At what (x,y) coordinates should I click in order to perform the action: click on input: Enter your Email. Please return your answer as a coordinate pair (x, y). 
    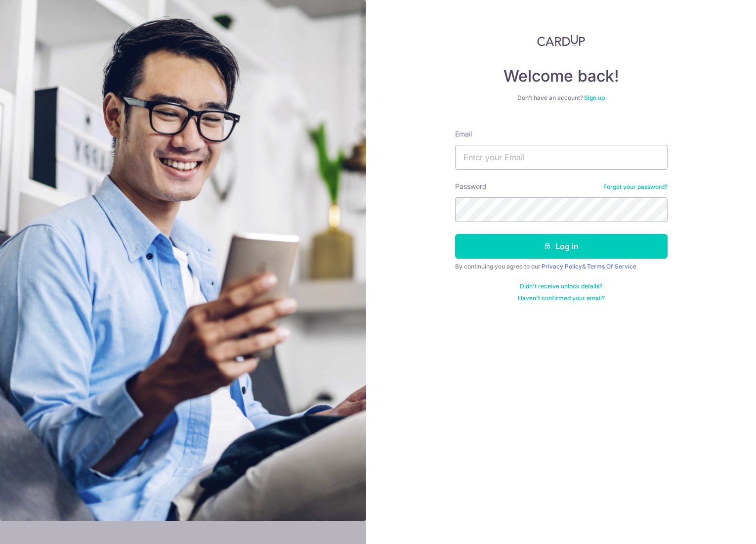
    Looking at the image, I should click on (561, 157).